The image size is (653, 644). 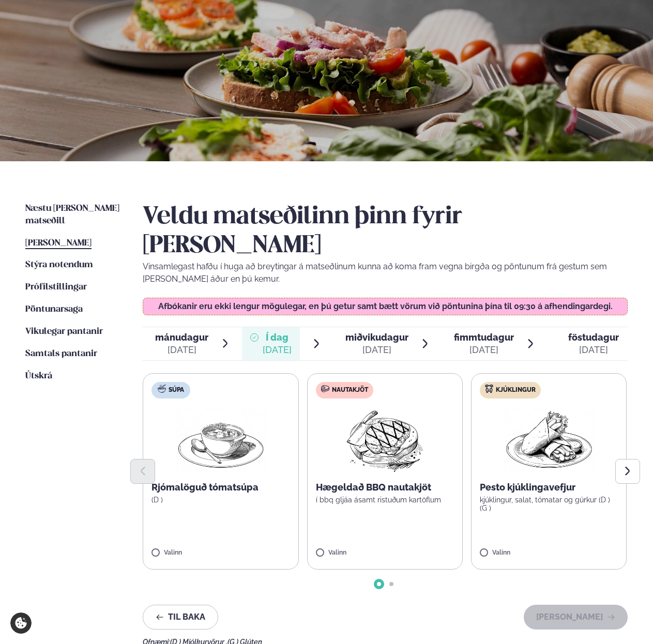 What do you see at coordinates (59, 265) in the screenshot?
I see `span: Stýra notendum` at bounding box center [59, 265].